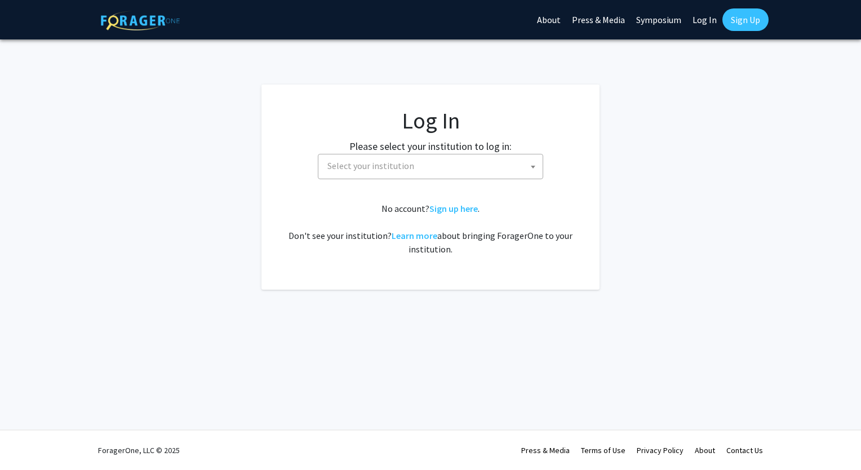 This screenshot has width=861, height=470. I want to click on div: No account? . Don't see your institution? about bringing ForagerOne to your institution., so click(430, 229).